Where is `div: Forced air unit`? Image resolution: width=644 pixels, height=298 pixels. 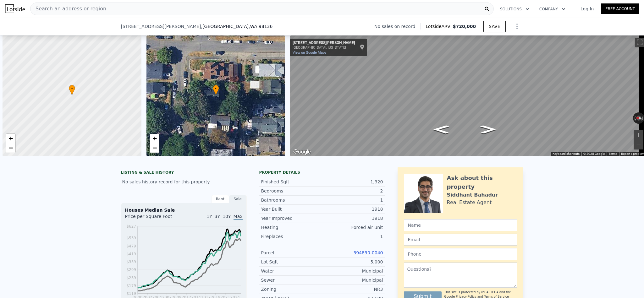
div: Forced air unit is located at coordinates (353, 227).